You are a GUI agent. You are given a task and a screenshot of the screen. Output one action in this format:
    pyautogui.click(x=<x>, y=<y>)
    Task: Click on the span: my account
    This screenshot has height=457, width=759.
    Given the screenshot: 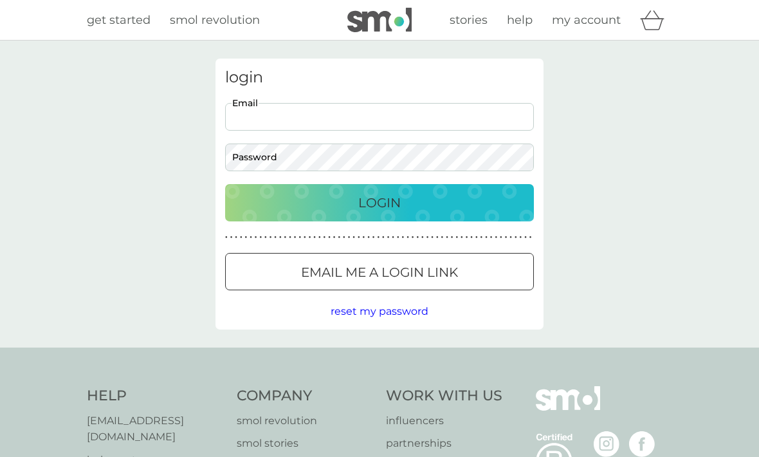 What is the action you would take?
    pyautogui.click(x=586, y=20)
    